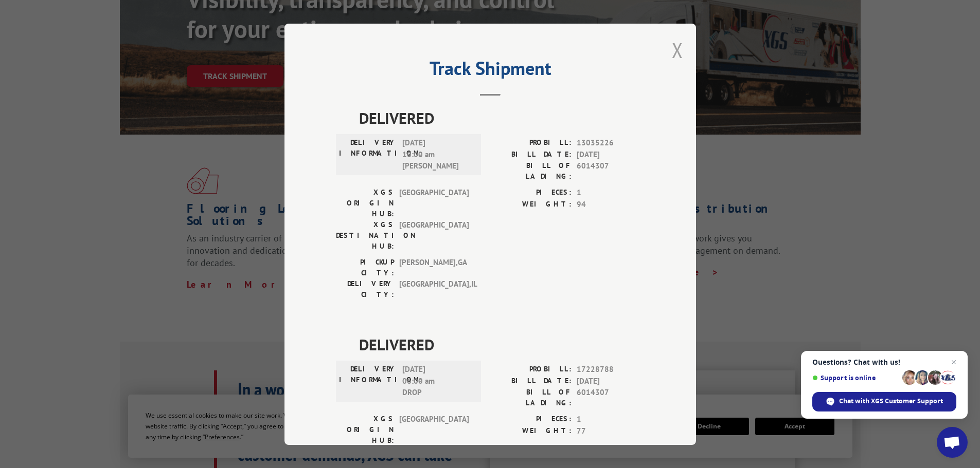  Describe the element at coordinates (855, 378) in the screenshot. I see `span: Support is online` at that location.